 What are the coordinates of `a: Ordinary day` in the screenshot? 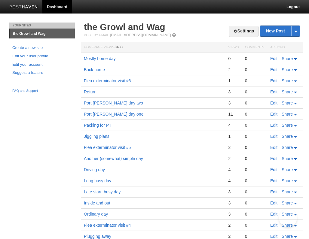 It's located at (96, 214).